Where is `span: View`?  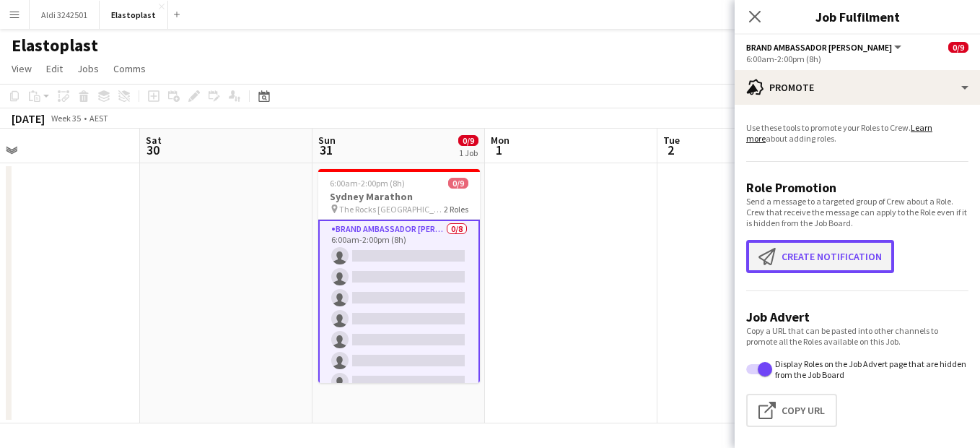
span: View is located at coordinates (22, 69).